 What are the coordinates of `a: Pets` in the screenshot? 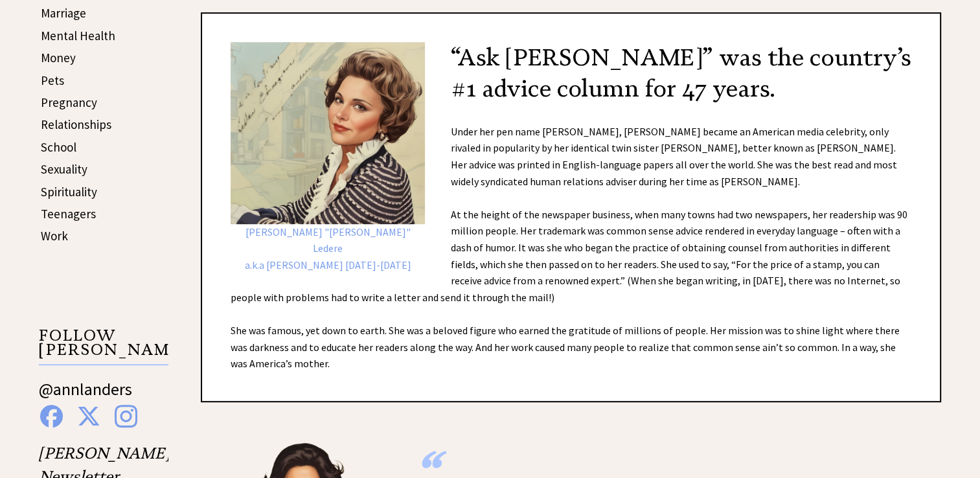 It's located at (52, 81).